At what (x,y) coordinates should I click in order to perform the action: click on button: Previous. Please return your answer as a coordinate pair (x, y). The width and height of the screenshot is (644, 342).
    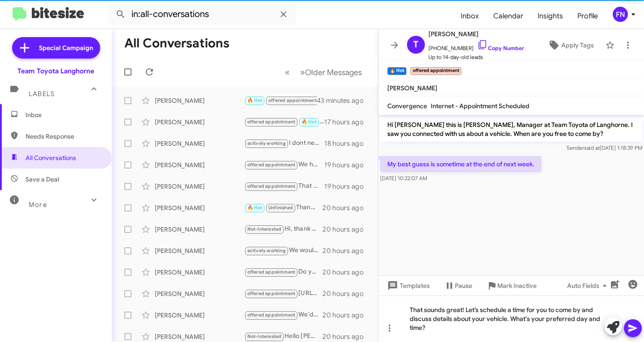
    Looking at the image, I should click on (287, 72).